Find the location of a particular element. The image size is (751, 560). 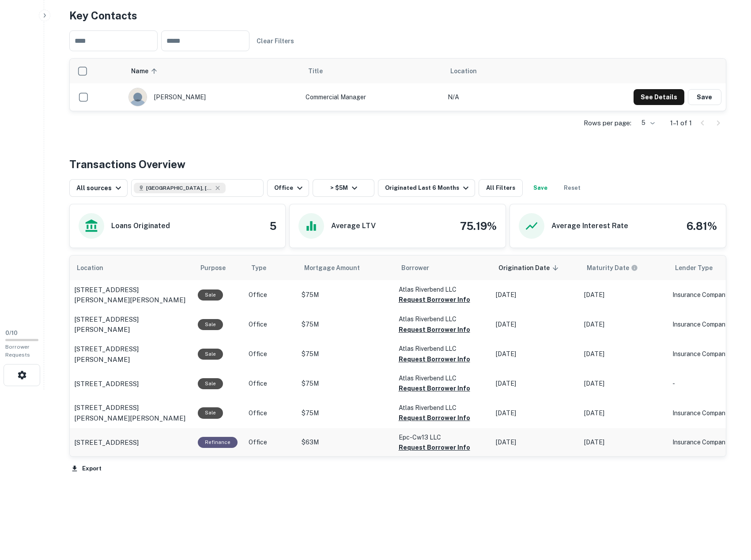

button: > $5M is located at coordinates (343, 188).